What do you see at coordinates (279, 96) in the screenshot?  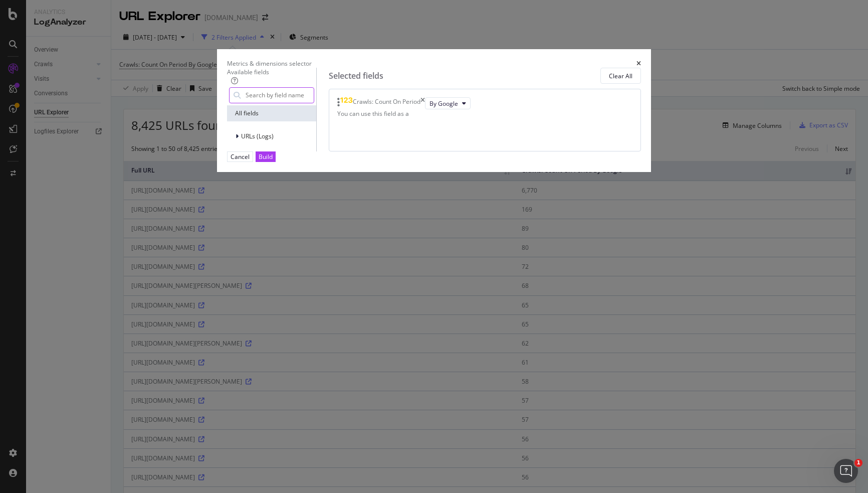 I see `input: Search by field name` at bounding box center [279, 96].